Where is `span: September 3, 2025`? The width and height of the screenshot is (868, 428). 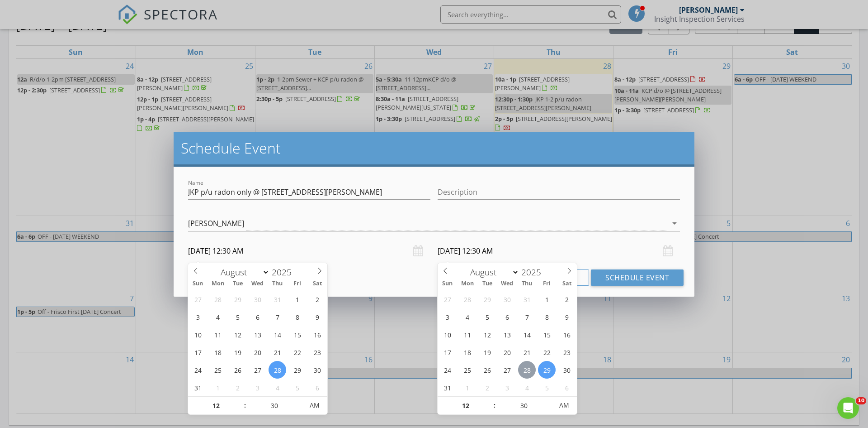
span: September 3, 2025 is located at coordinates (257, 387).